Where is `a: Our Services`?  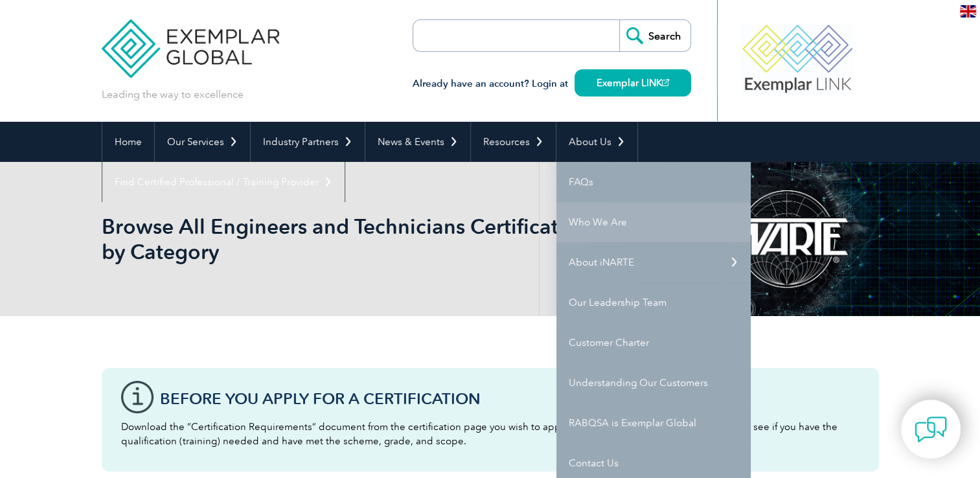 a: Our Services is located at coordinates (202, 142).